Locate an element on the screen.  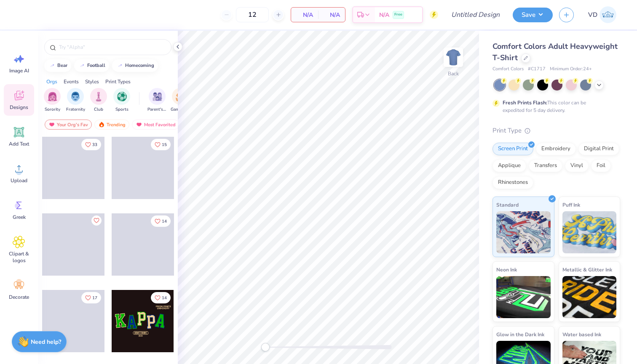
img: Game Day Image is located at coordinates (181, 96).